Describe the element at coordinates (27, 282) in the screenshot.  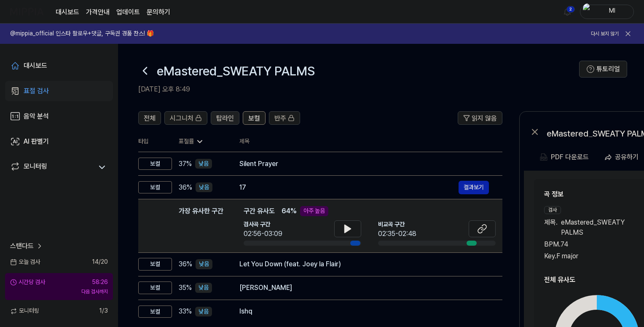
I see `div: 시간당 검사` at that location.